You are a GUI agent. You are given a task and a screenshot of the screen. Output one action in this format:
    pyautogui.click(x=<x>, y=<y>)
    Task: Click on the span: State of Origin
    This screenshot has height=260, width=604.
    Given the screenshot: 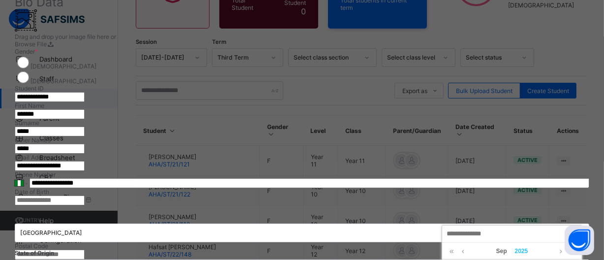 What is the action you would take?
    pyautogui.click(x=34, y=253)
    